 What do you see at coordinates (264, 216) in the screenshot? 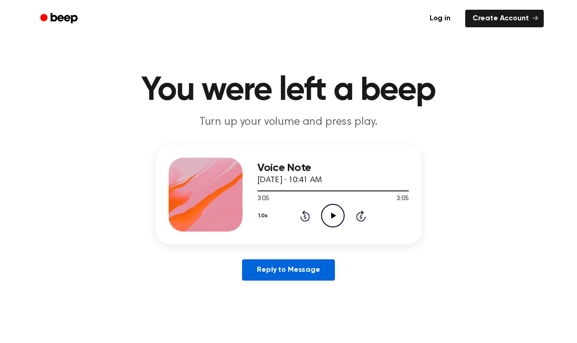
I see `button: 1.0x` at bounding box center [264, 216].